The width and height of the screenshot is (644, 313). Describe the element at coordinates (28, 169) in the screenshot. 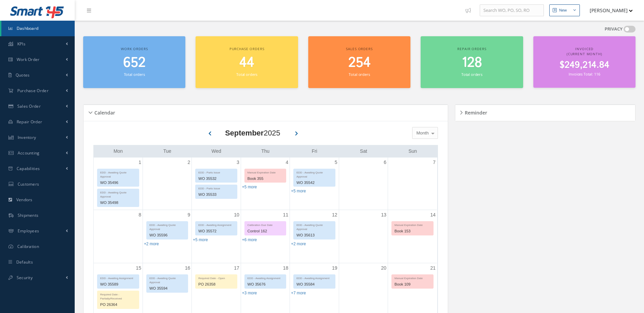

I see `span: Capabilities` at that location.